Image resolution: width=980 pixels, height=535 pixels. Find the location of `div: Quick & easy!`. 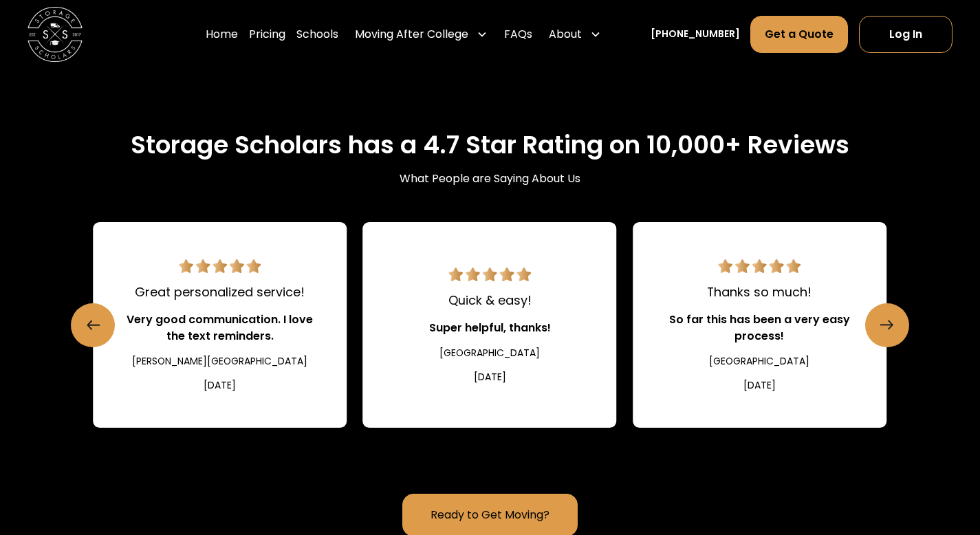

div: Quick & easy! is located at coordinates (490, 300).